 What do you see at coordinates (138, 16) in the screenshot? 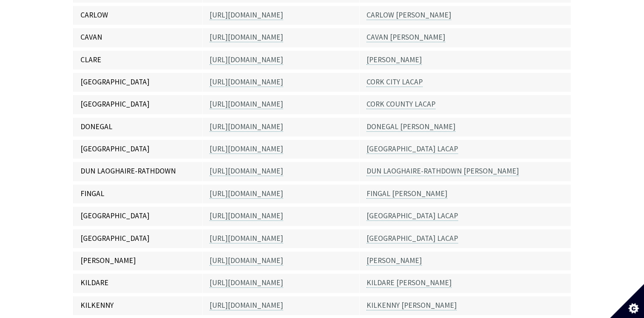
I see `td: CARLOW` at bounding box center [138, 16].